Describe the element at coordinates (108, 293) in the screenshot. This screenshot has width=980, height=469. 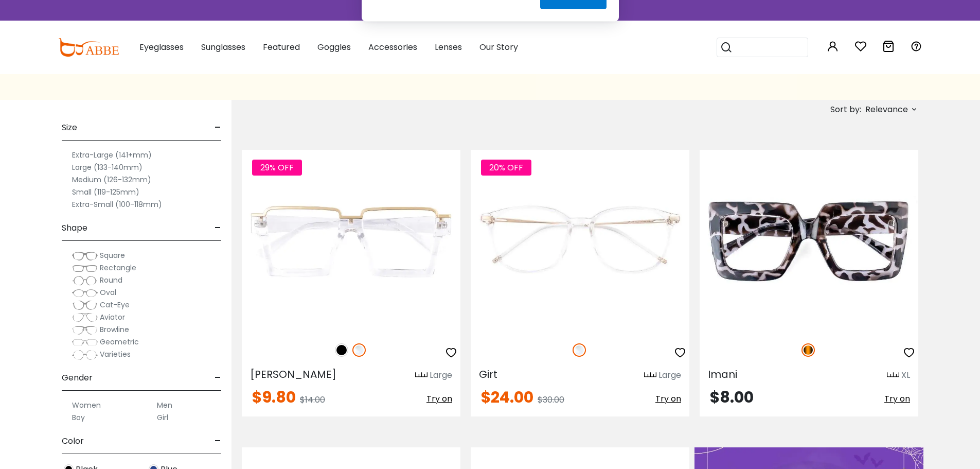
I see `span: Oval` at that location.